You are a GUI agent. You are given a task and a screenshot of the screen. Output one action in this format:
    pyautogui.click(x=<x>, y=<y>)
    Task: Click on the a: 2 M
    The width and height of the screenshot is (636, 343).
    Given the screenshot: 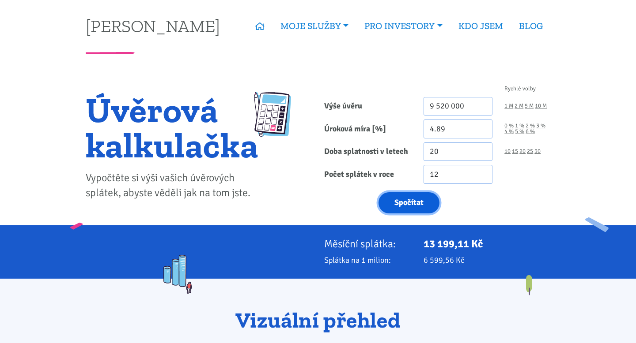 What is the action you would take?
    pyautogui.click(x=519, y=106)
    